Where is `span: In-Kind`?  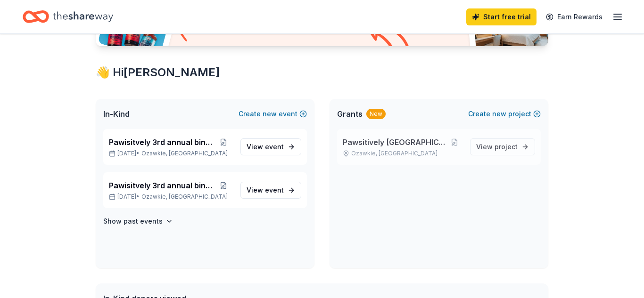
span: In-Kind is located at coordinates (117, 114).